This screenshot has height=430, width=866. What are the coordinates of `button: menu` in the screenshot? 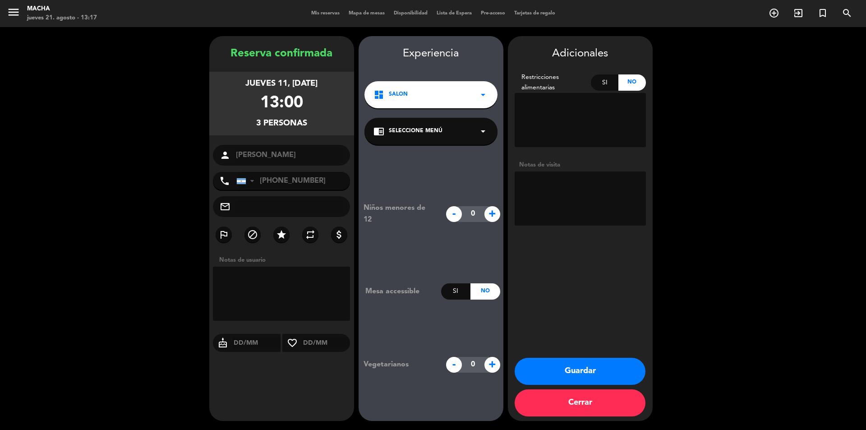 It's located at (14, 14).